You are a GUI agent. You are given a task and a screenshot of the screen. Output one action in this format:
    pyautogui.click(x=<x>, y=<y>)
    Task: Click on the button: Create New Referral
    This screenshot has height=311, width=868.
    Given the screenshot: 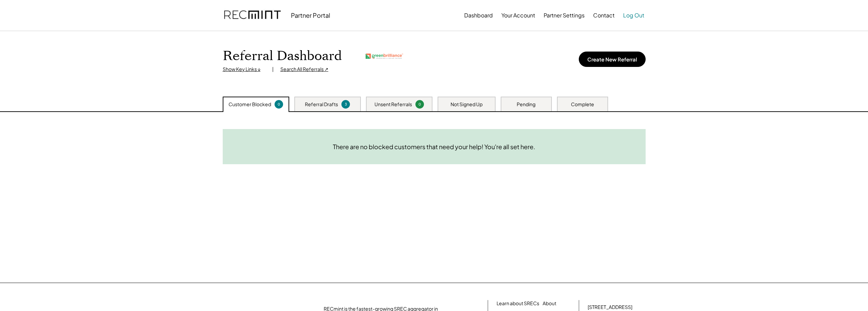 What is the action you would take?
    pyautogui.click(x=612, y=59)
    